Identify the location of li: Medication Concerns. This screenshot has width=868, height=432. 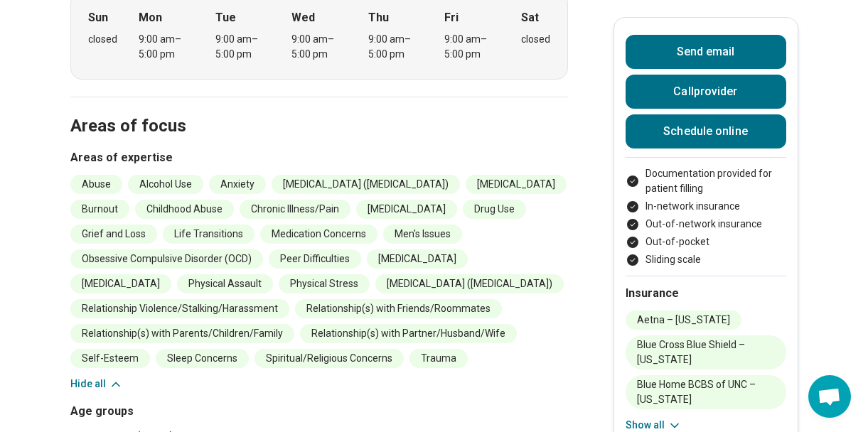
(319, 234).